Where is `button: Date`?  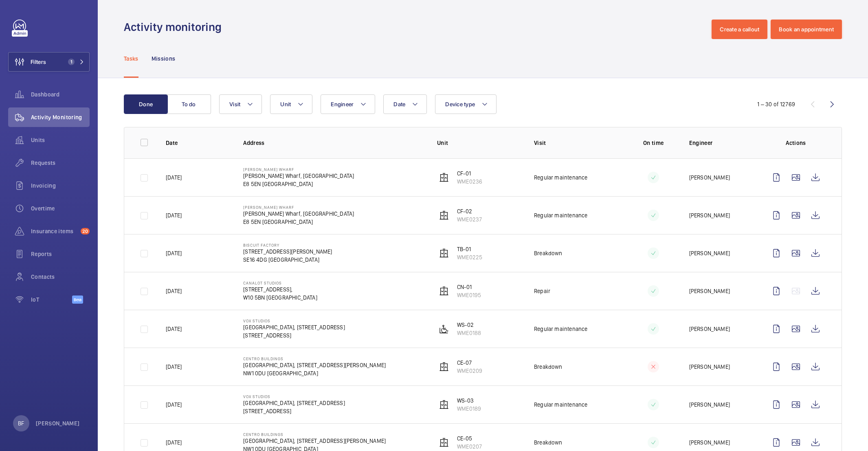 button: Date is located at coordinates (405, 105).